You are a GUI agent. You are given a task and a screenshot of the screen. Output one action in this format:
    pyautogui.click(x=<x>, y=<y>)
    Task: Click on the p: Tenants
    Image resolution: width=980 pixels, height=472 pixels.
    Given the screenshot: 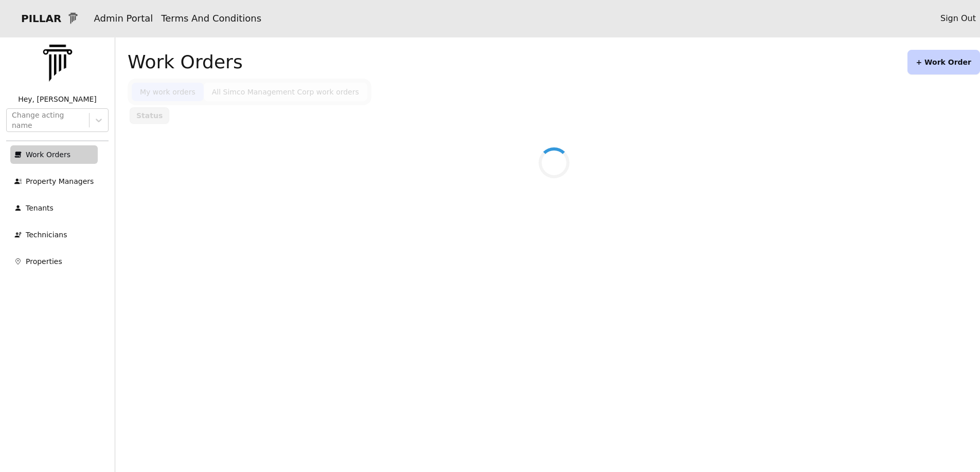 What is the action you would take?
    pyautogui.click(x=39, y=208)
    